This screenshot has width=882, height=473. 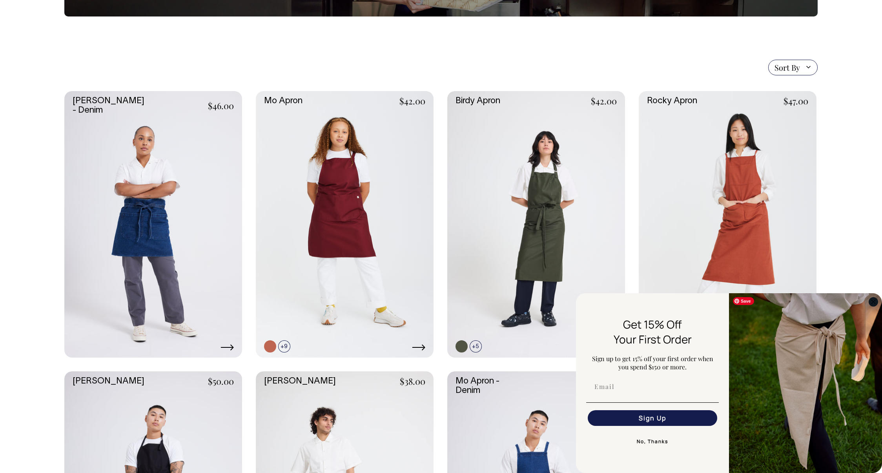 I want to click on img: 5e34ad8f-4f05-4173-92a8-ea475ee49ac9.jpeg, so click(x=805, y=383).